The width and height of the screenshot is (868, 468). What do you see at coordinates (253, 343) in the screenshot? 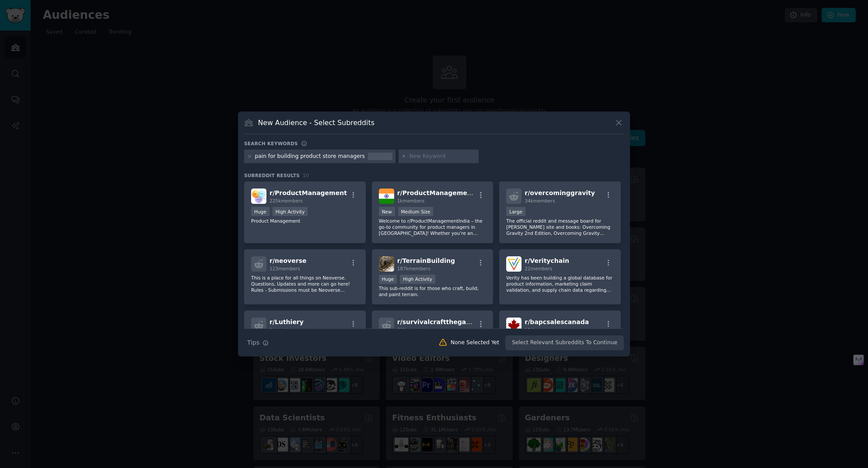
I see `span: Tips` at bounding box center [253, 343].